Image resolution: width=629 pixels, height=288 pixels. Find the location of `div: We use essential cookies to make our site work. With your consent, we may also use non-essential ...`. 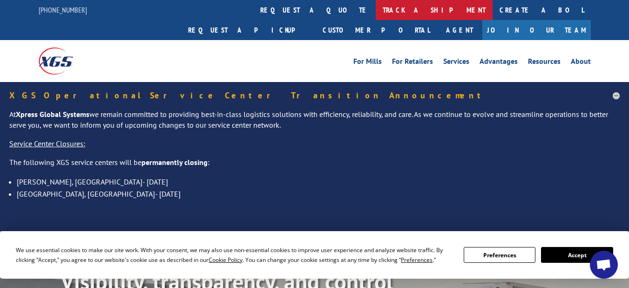

div: We use essential cookies to make our site work. With your consent, we may also use non-essential ... is located at coordinates (234, 255).